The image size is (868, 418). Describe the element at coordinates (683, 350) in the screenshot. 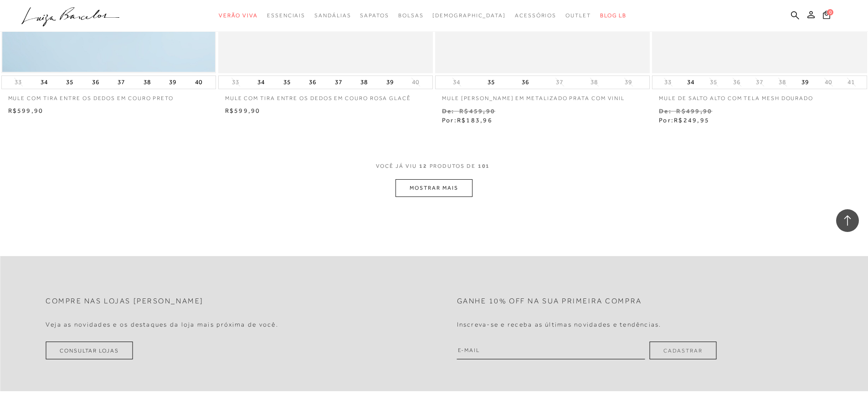

I see `button: Cadastrar` at that location.